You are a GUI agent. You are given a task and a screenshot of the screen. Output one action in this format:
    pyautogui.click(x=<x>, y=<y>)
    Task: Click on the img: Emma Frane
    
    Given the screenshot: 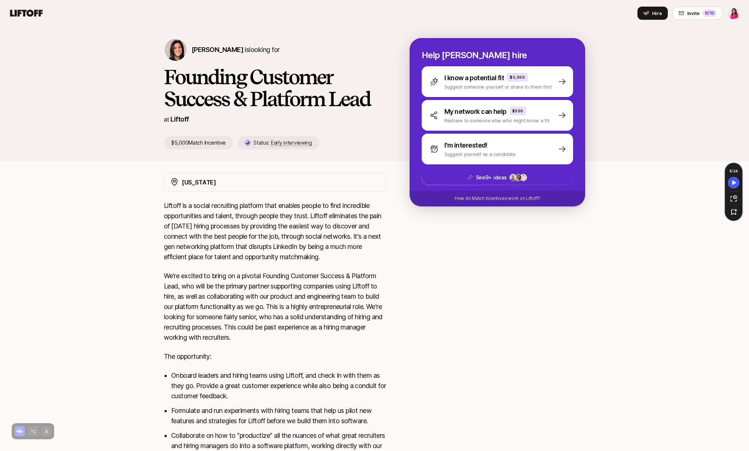 What is the action you would take?
    pyautogui.click(x=734, y=13)
    